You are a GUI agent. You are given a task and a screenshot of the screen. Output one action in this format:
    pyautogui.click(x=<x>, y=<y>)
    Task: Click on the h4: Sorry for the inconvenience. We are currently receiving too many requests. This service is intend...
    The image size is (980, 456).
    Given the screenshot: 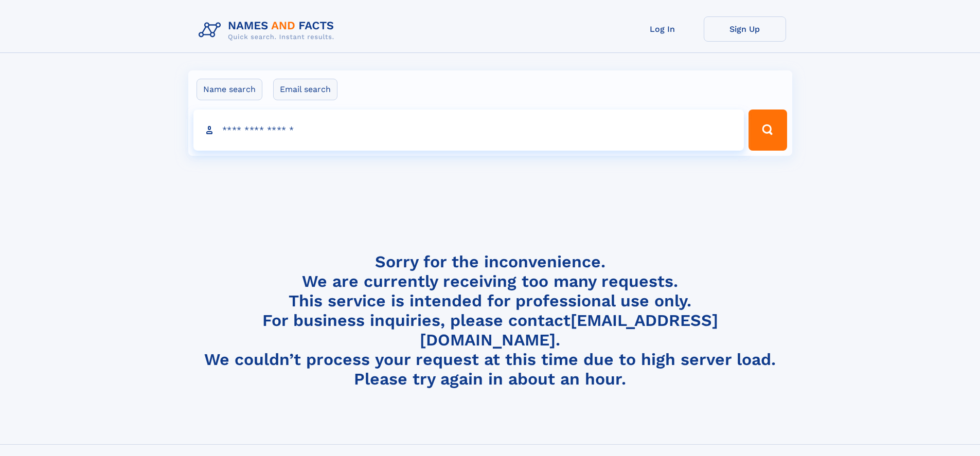 What is the action you would take?
    pyautogui.click(x=490, y=320)
    